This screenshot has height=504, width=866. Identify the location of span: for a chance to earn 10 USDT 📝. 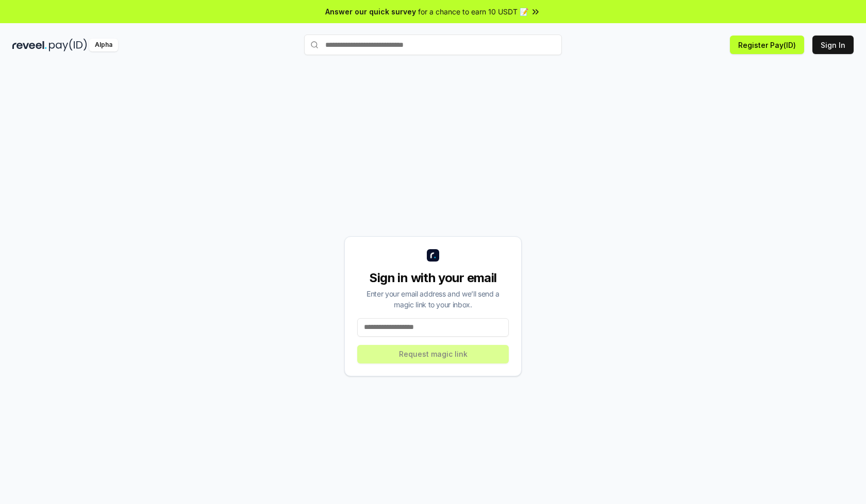
(473, 11).